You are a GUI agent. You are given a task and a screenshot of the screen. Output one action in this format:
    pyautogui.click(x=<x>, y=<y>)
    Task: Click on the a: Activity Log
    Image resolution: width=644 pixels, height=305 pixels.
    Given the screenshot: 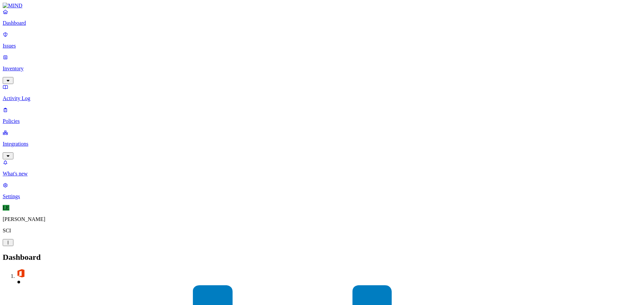 What is the action you would take?
    pyautogui.click(x=322, y=93)
    